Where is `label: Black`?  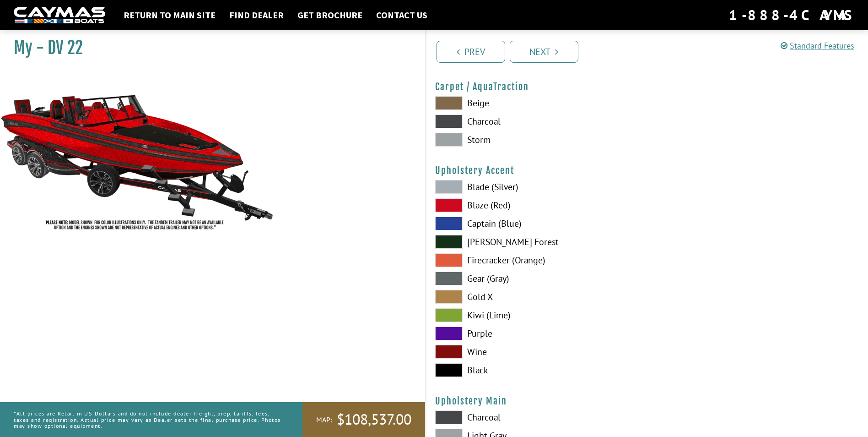 label: Black is located at coordinates (536, 370).